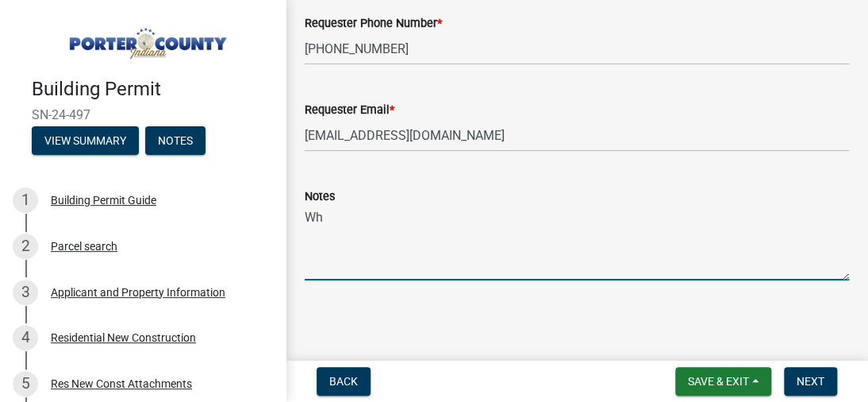 This screenshot has height=402, width=868. I want to click on button: Next, so click(809, 380).